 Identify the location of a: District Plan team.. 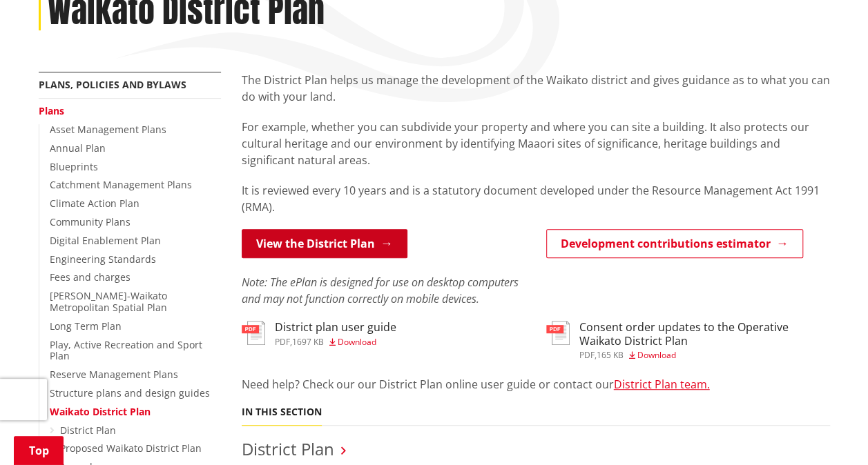
(662, 385).